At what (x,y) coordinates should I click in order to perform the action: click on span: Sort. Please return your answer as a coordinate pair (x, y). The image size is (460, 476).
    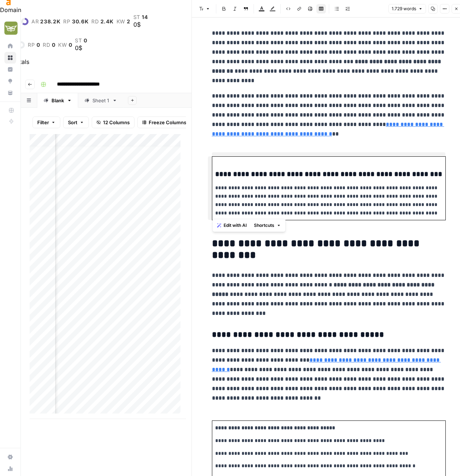
    Looking at the image, I should click on (73, 123).